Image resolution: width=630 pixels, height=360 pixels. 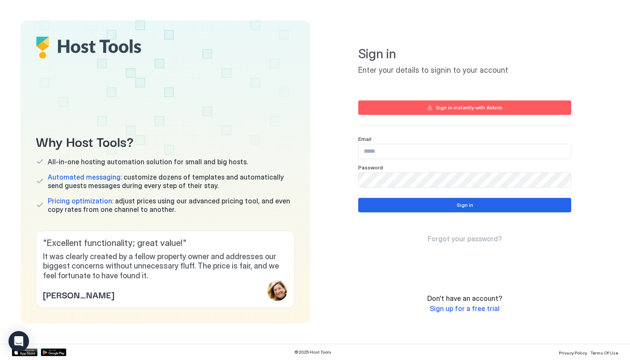 I want to click on a: Terms Of Use, so click(x=604, y=352).